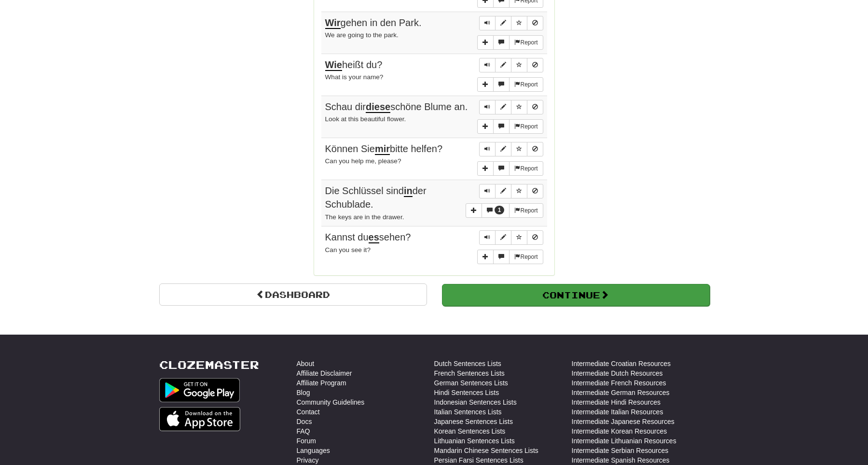 The width and height of the screenshot is (868, 465). What do you see at coordinates (199, 419) in the screenshot?
I see `img: Get it on App Store` at bounding box center [199, 419].